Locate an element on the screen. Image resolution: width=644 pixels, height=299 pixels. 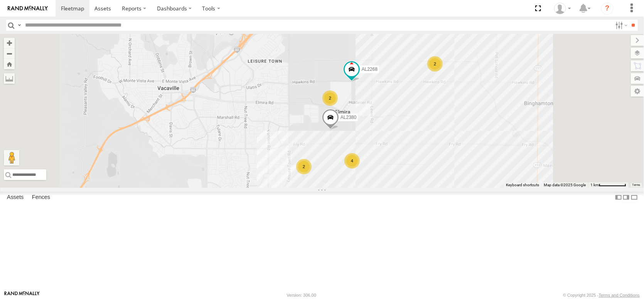
span: 1 km is located at coordinates (595, 185).